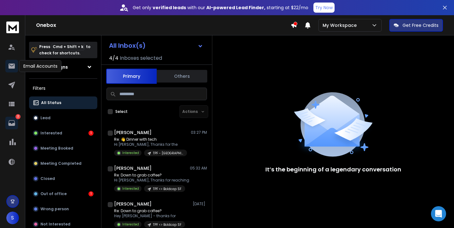 The width and height of the screenshot is (454, 228). I want to click on h1: All Inbox(s), so click(127, 45).